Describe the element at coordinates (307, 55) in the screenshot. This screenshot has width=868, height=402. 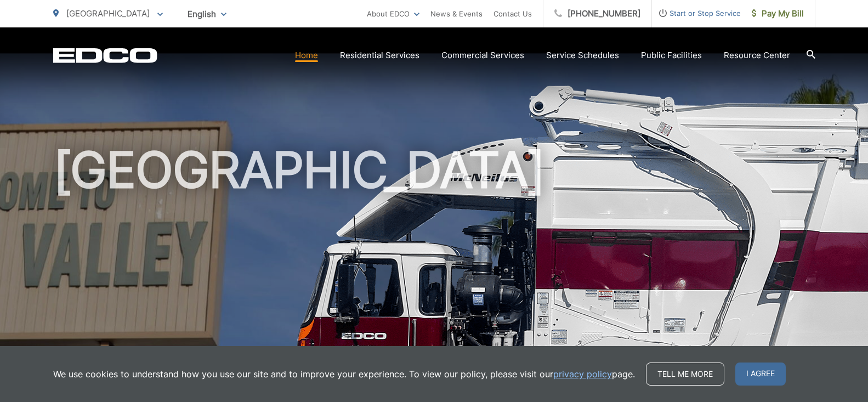
I see `a: Home` at that location.